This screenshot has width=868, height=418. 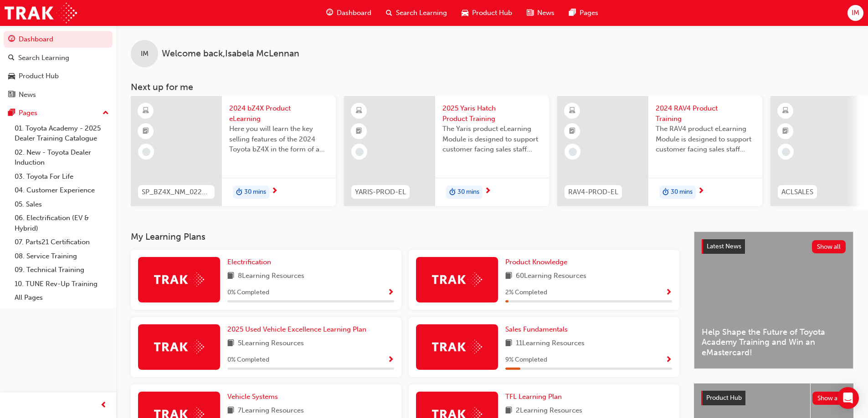 What do you see at coordinates (492, 13) in the screenshot?
I see `span: Product Hub` at bounding box center [492, 13].